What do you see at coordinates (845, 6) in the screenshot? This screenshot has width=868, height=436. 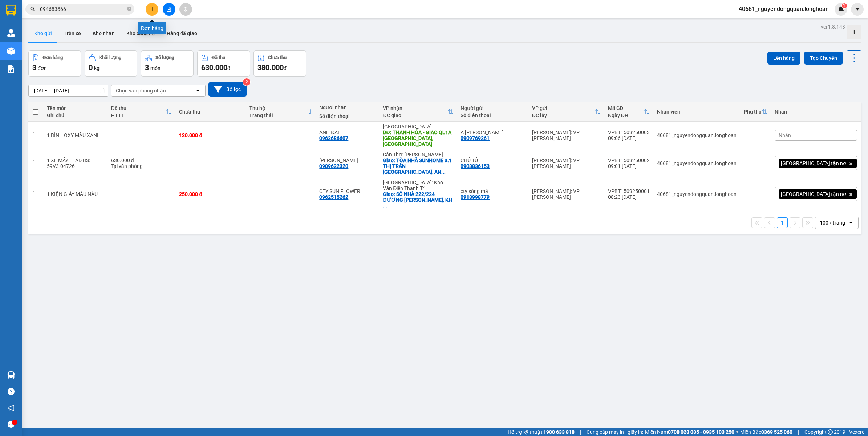 I see `sup: 1` at bounding box center [845, 6].